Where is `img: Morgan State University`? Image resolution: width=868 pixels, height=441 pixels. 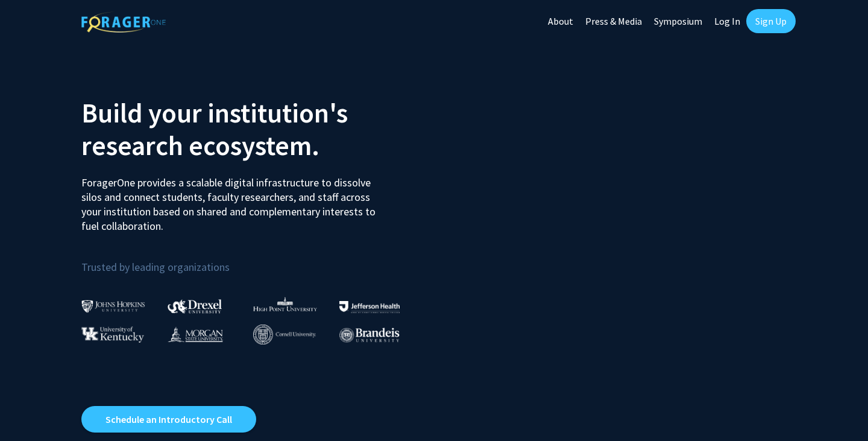 img: Morgan State University is located at coordinates (195, 334).